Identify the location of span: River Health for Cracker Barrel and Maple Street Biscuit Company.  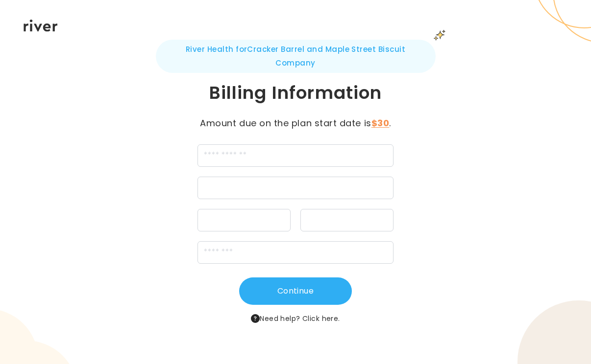
(296, 56).